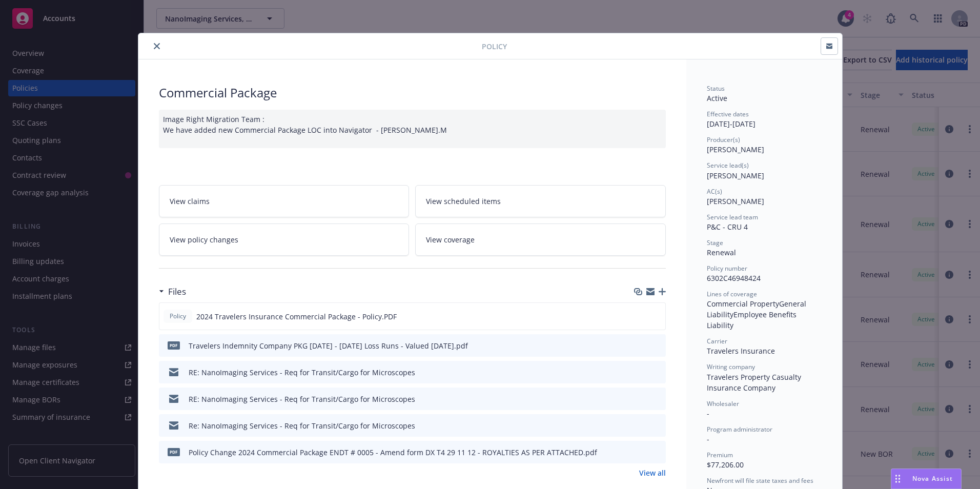 This screenshot has height=489, width=980. What do you see at coordinates (412, 93) in the screenshot?
I see `div: Commercial Package` at bounding box center [412, 93].